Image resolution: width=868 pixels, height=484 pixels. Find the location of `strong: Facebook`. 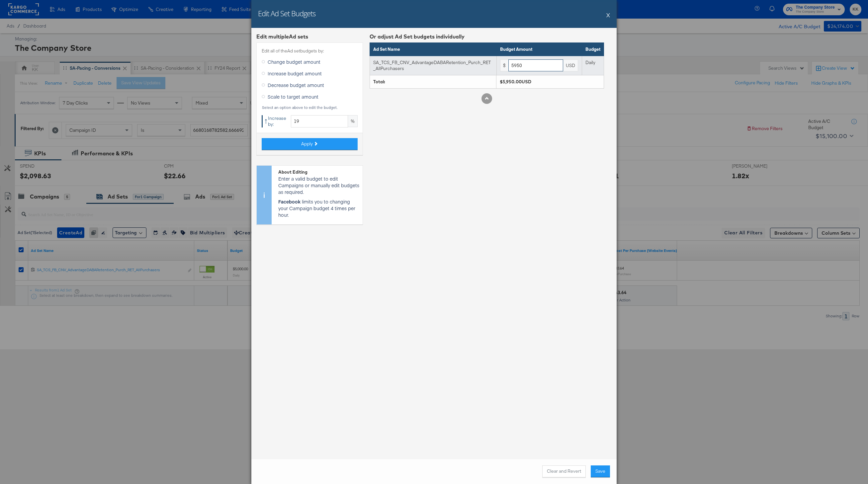

strong: Facebook is located at coordinates (289, 201).